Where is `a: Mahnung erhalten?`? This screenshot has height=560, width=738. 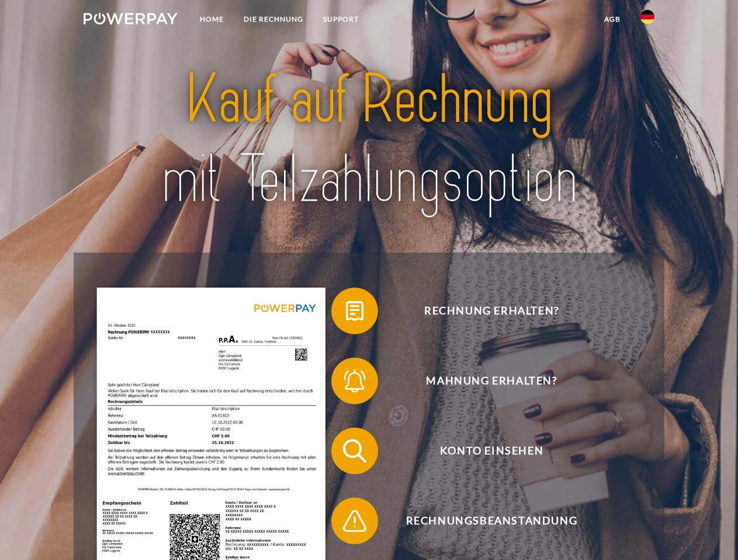 a: Mahnung erhalten? is located at coordinates (483, 382).